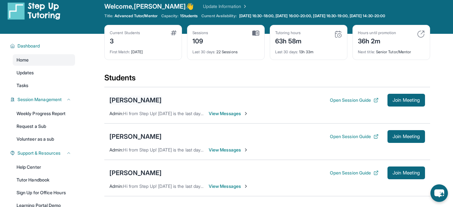  I want to click on span: Capacity:, so click(170, 16).